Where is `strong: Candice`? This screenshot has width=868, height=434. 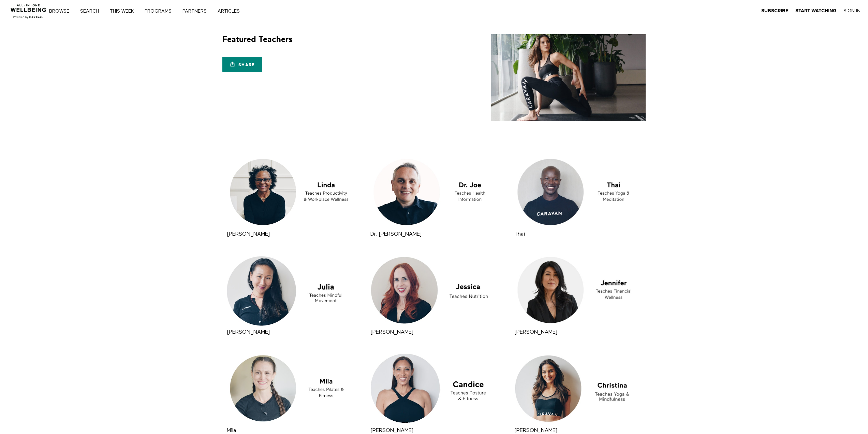 strong: Candice is located at coordinates (392, 430).